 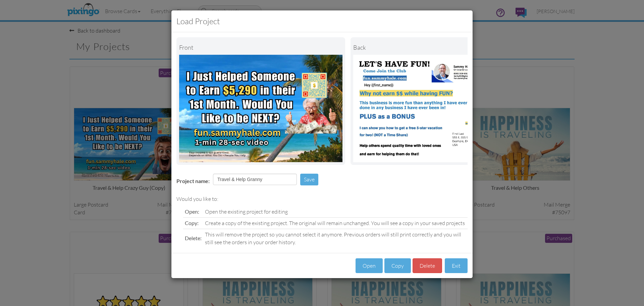 I want to click on button: Save, so click(x=309, y=179).